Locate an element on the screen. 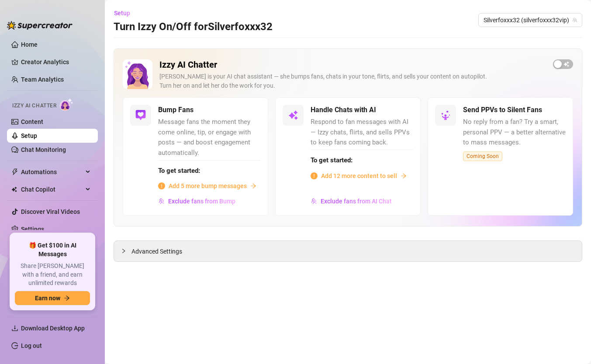 This screenshot has width=591, height=364. button: Setup is located at coordinates (125, 13).